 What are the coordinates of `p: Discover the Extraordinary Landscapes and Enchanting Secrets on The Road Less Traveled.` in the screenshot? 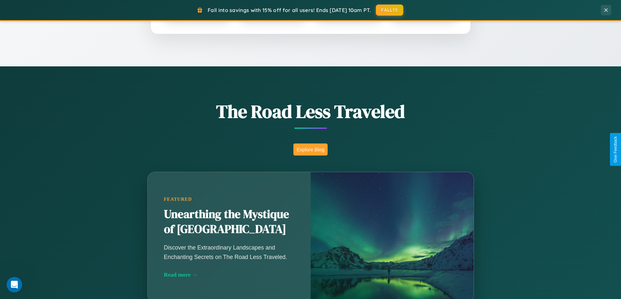 It's located at (229, 253).